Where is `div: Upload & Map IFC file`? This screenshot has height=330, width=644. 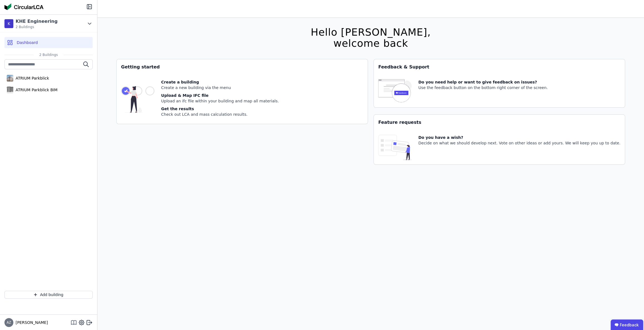
div: Upload & Map IFC file is located at coordinates (220, 96).